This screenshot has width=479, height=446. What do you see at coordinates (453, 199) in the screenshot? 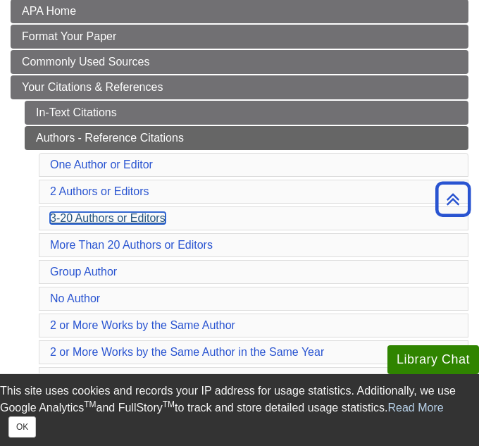
I see `a: Back to Top` at bounding box center [453, 199].